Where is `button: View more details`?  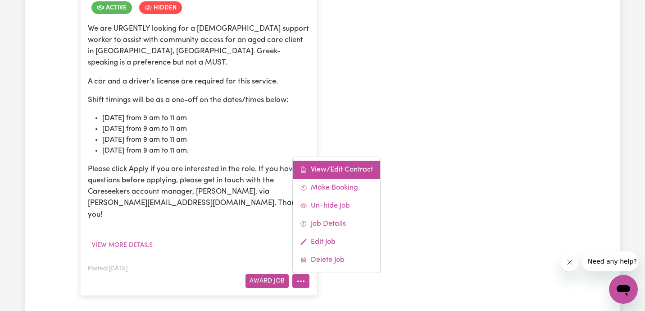
button: View more details is located at coordinates (122, 245).